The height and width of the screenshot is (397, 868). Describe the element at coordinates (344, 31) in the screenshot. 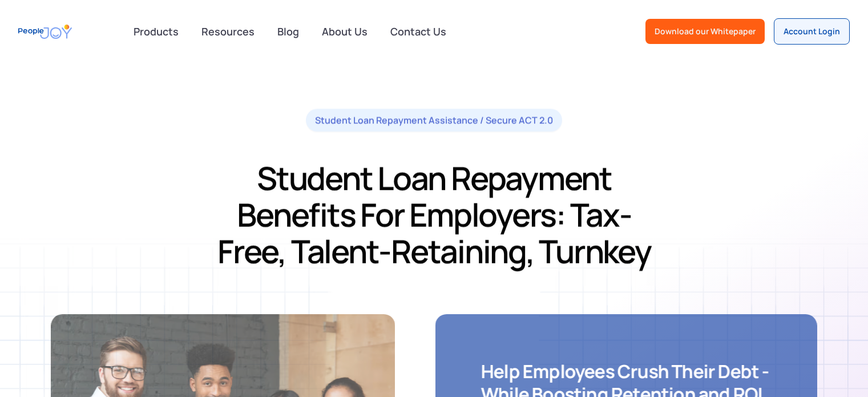

I see `a: About Us` at that location.